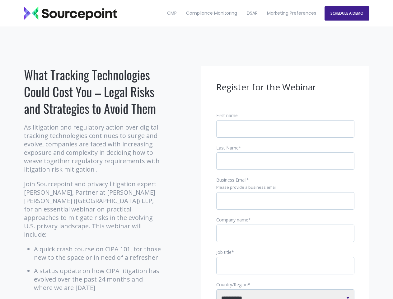 The image size is (393, 299). Describe the element at coordinates (71, 13) in the screenshot. I see `img: Sourcepoint_logo_black_transparent (2)-2` at that location.